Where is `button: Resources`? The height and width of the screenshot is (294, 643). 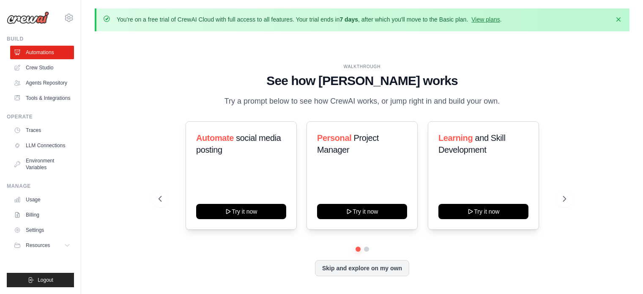
button: Resources is located at coordinates (42, 245).